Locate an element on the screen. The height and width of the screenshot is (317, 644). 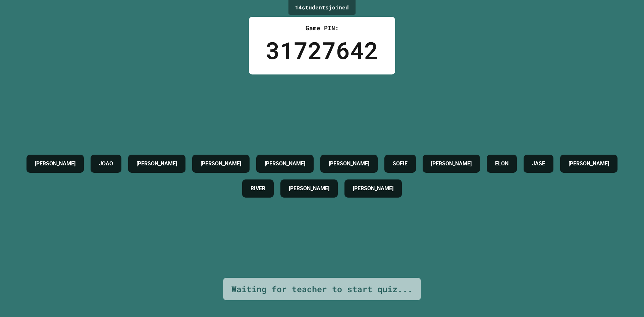
h4: RIVER is located at coordinates (258, 188).